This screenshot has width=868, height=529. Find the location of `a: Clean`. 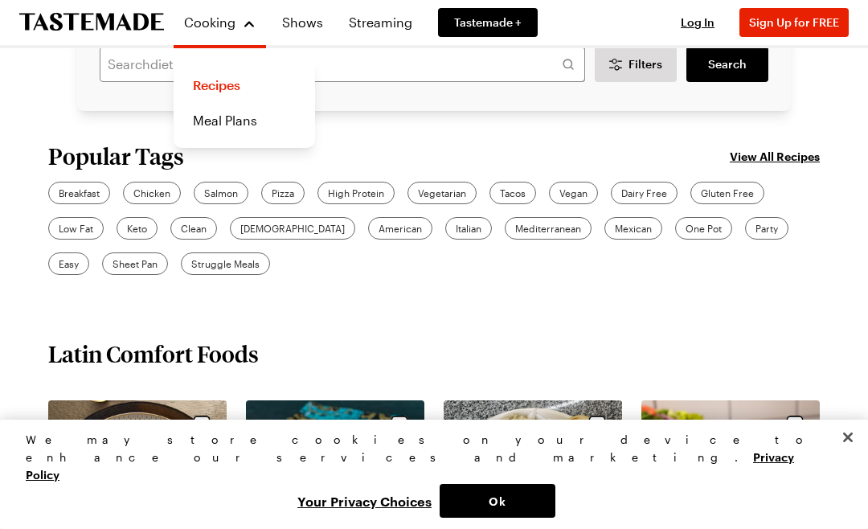

a: Clean is located at coordinates (194, 228).